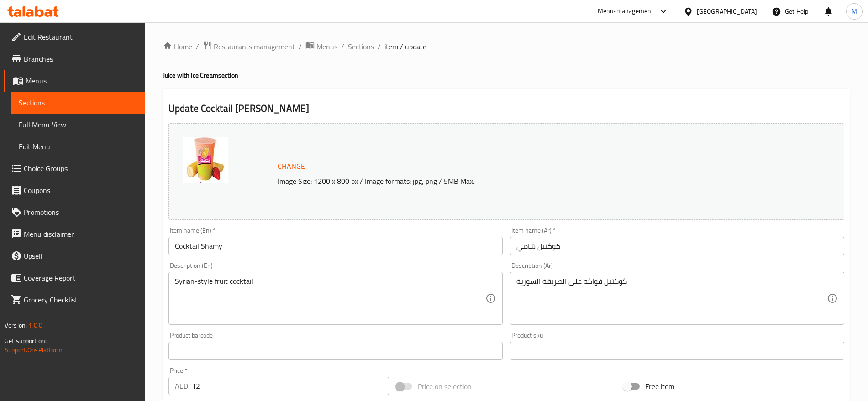 The image size is (868, 401). I want to click on p: Image Size: 1200 x 800 px / Image formats: jpg, png / 5MB Max., so click(517, 181).